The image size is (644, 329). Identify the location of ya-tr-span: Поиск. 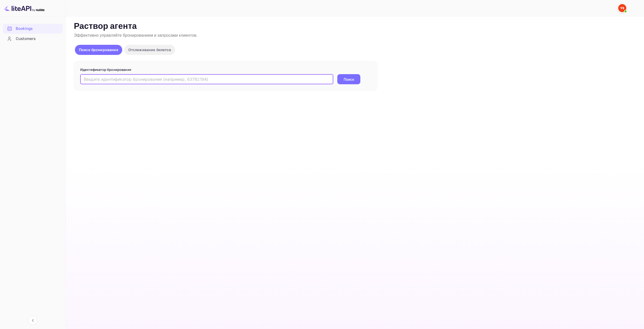
(349, 79).